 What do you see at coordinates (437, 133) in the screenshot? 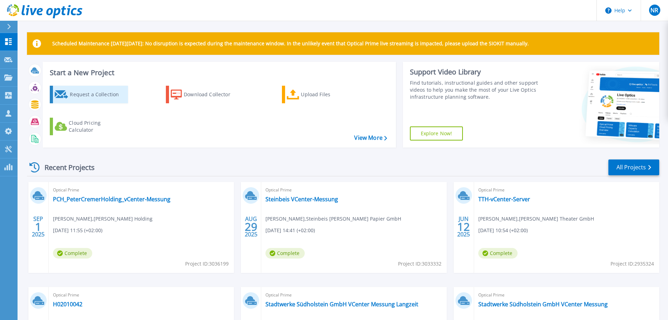
I see `a: Explore Now!` at bounding box center [437, 133].